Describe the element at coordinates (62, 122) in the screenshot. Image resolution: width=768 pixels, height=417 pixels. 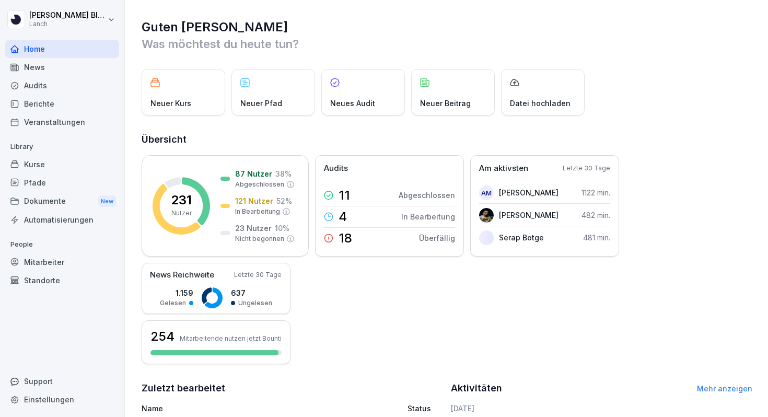
I see `div: Veranstaltungen` at that location.